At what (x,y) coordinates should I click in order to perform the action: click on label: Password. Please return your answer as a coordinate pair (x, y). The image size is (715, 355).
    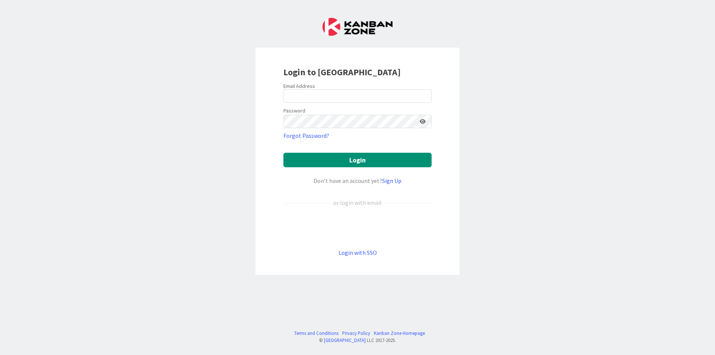
    Looking at the image, I should click on (294, 111).